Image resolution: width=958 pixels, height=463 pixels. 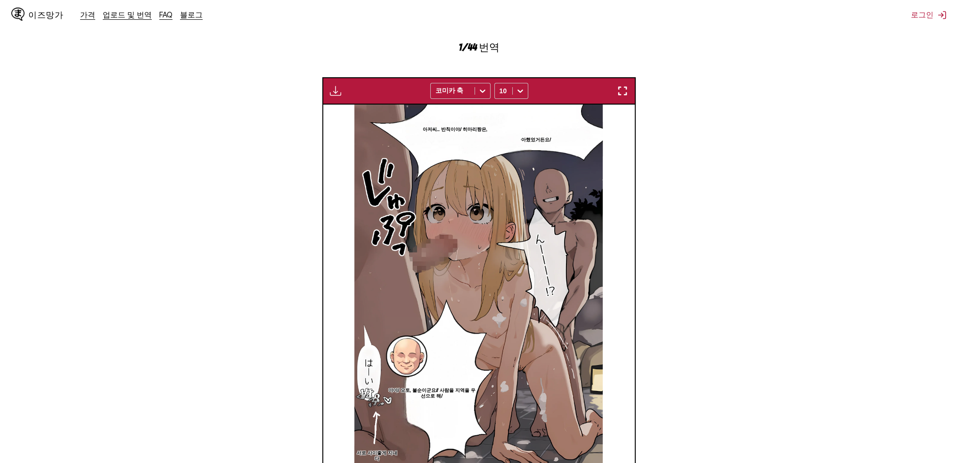 What do you see at coordinates (377, 455) in the screenshot?
I see `font: 서로 사이좋게 지내다` at bounding box center [377, 455].